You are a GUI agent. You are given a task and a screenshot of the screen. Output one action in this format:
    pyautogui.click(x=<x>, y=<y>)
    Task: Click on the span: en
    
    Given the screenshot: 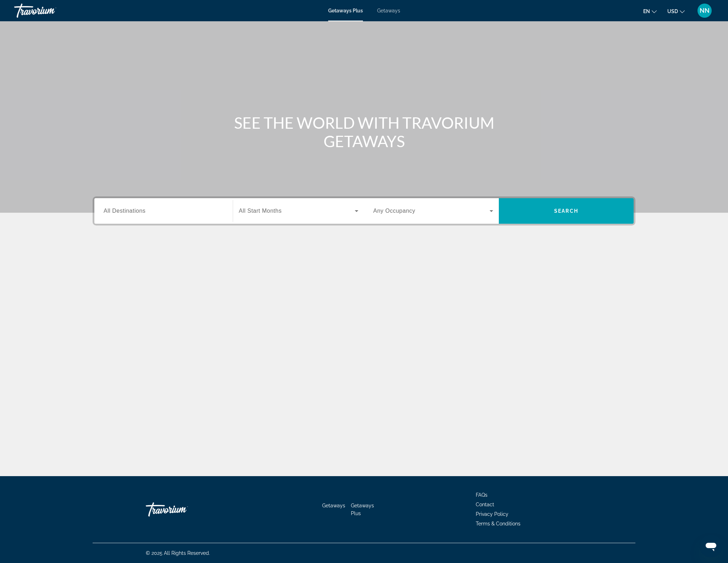 What is the action you would take?
    pyautogui.click(x=646, y=11)
    